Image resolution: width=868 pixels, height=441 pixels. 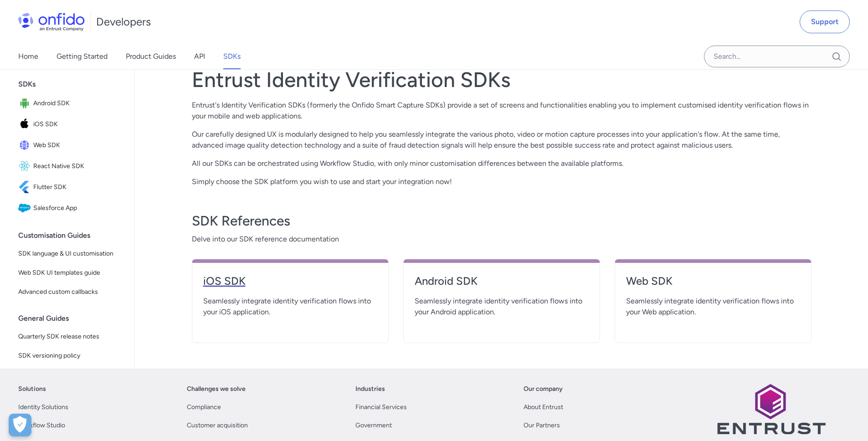 What do you see at coordinates (501, 163) in the screenshot?
I see `p: All our SDKs can be orchestrated using Workflow Studio, with only minor customisation differences...` at bounding box center [501, 163].